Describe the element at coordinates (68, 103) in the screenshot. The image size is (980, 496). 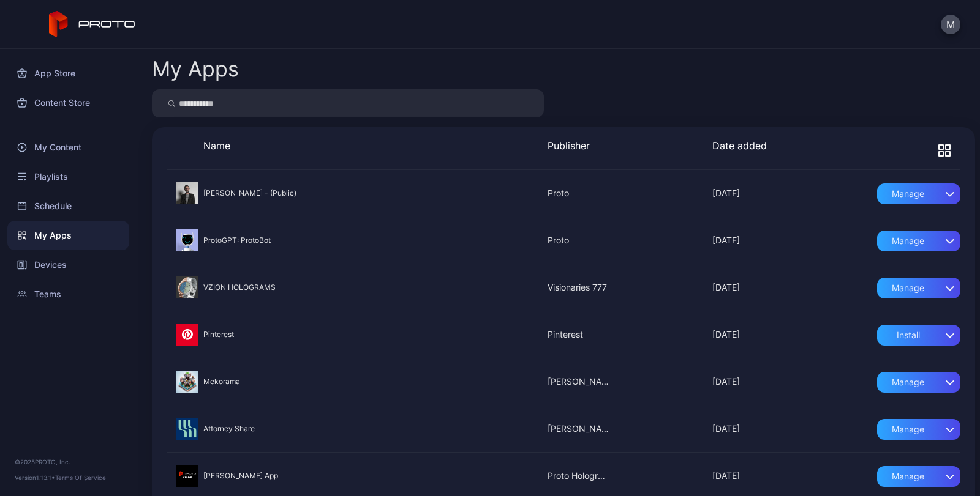
I see `a: Content Store` at that location.